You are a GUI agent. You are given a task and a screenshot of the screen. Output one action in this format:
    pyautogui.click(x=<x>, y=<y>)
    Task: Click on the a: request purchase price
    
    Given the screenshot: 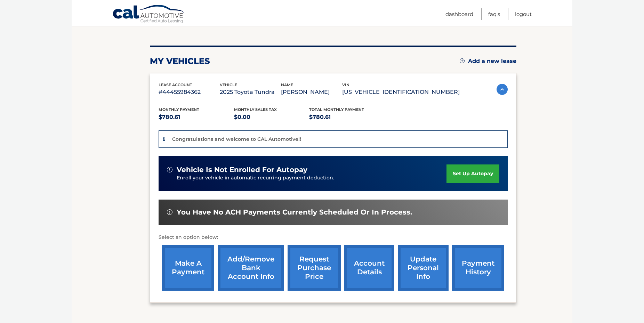 What is the action you would take?
    pyautogui.click(x=314, y=268)
    